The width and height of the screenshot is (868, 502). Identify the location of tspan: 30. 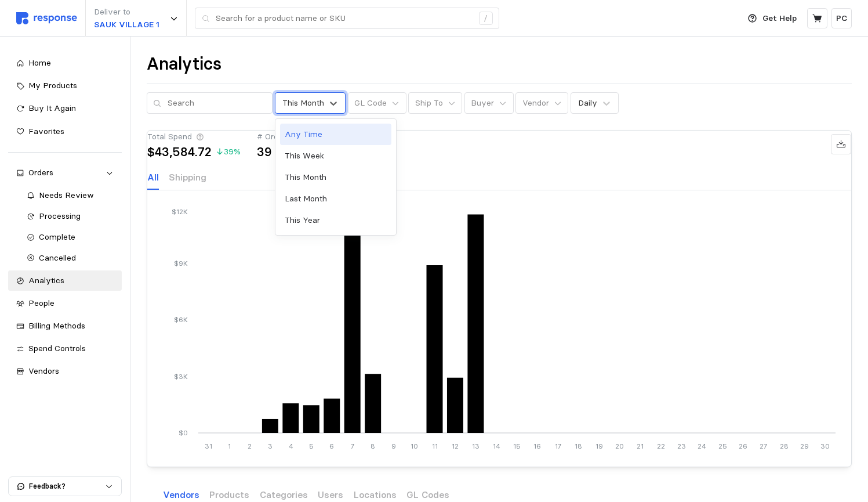
(825, 446).